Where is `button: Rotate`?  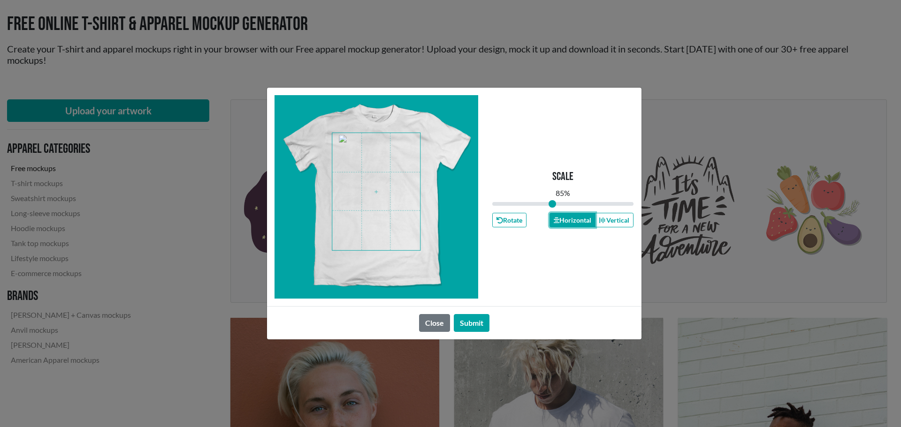
button: Rotate is located at coordinates (509, 220).